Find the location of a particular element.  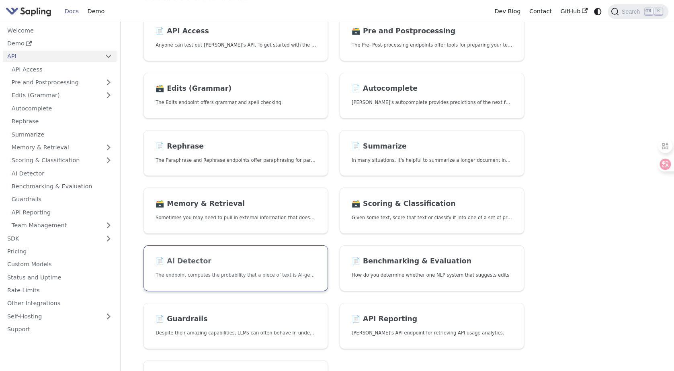

a: API is located at coordinates (51, 56).